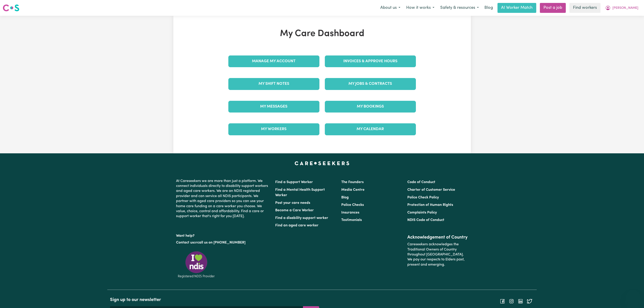  I want to click on a: My Calendar, so click(370, 129).